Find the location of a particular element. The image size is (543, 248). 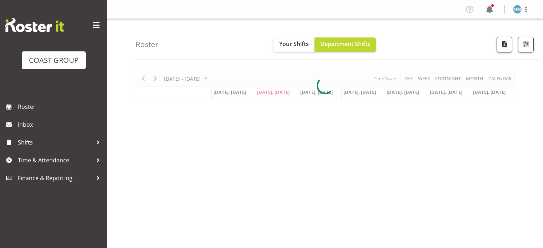

img: matthew-mcfarlane259.jpg is located at coordinates (518, 9).